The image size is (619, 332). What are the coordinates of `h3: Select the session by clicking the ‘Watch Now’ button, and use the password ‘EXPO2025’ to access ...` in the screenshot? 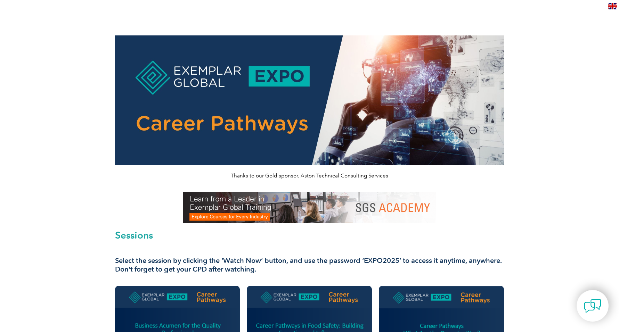 It's located at (310, 265).